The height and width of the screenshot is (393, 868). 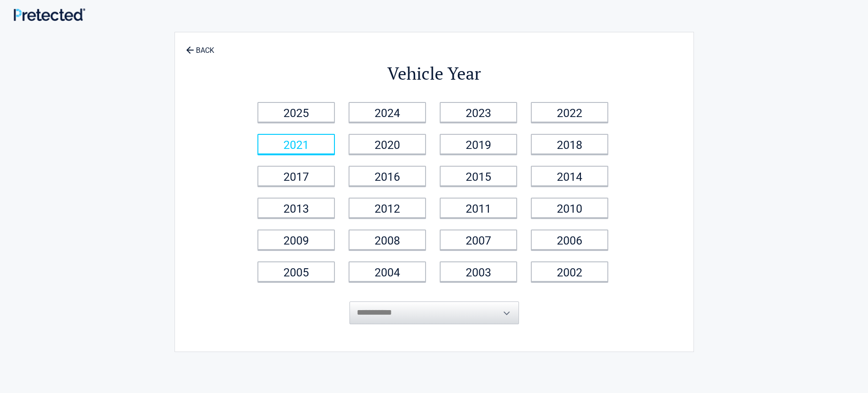 I want to click on a: 2009, so click(x=296, y=240).